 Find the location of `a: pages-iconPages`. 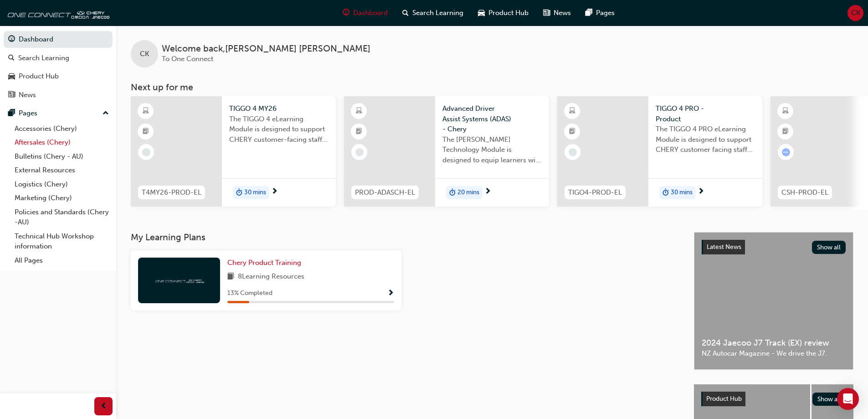

a: pages-iconPages is located at coordinates (600, 13).